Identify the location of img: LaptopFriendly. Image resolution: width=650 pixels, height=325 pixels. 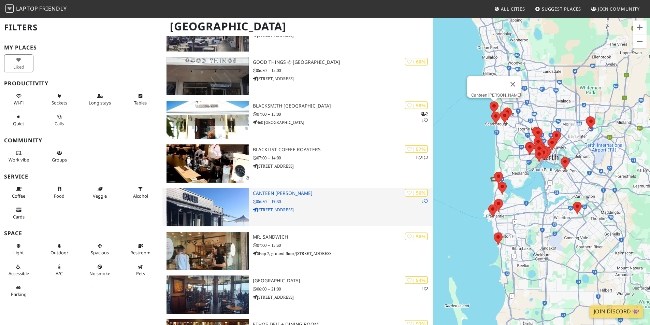
(10, 9).